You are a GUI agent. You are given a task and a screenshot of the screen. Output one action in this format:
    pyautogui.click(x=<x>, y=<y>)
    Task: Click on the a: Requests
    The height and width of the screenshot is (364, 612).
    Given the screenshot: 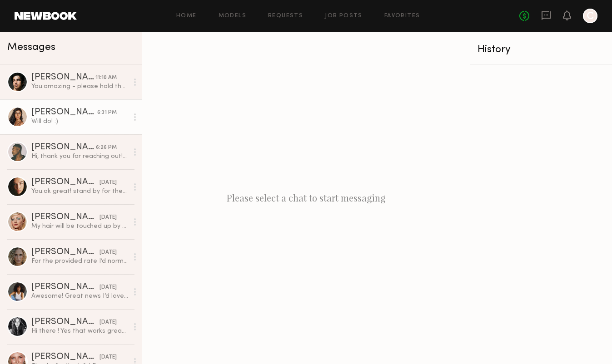 What is the action you would take?
    pyautogui.click(x=286, y=16)
    